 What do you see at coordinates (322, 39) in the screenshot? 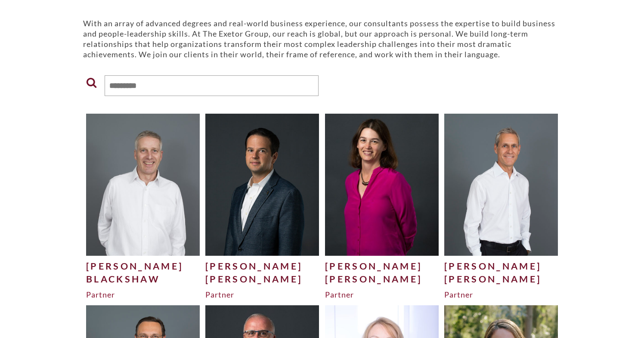
I see `p: With an array of advanced degrees and real-world business experience, our consultants possess the...` at bounding box center [322, 39].